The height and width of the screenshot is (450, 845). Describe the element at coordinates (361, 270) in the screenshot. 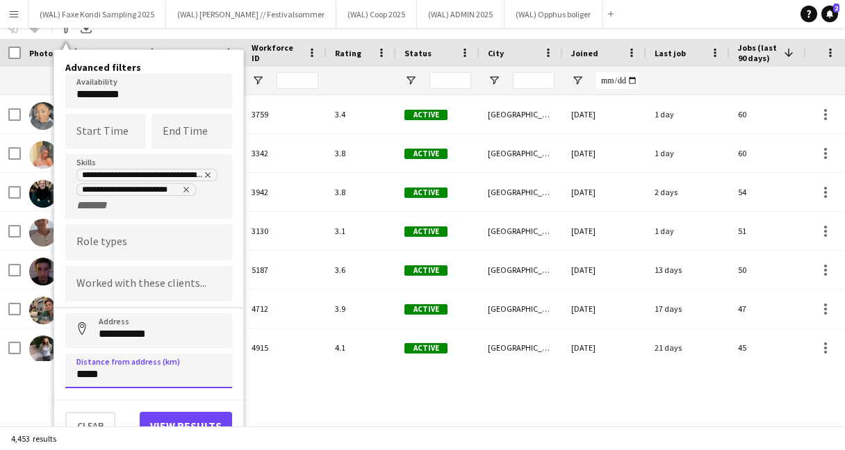

I see `div: 3.6` at that location.